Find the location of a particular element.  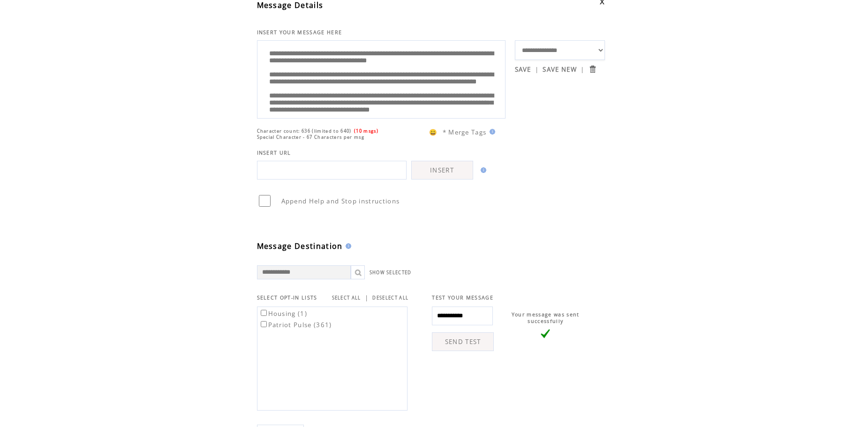

a: DESELECT ALL is located at coordinates (390, 298).